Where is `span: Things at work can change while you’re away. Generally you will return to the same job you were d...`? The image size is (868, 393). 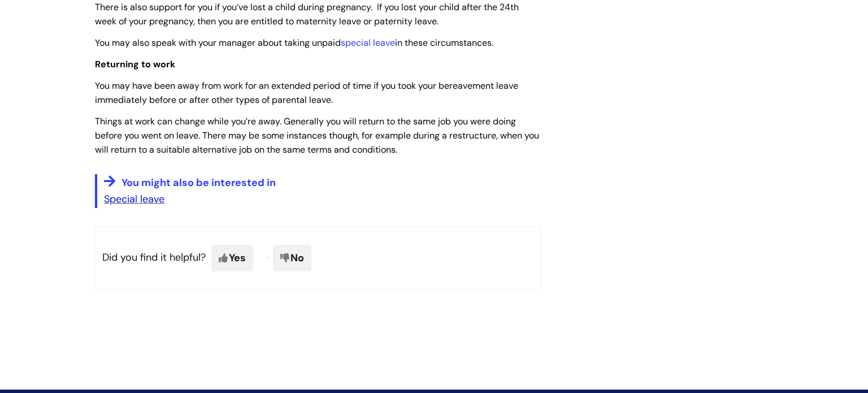 span: Things at work can change while you’re away. Generally you will return to the same job you were d... is located at coordinates (317, 135).